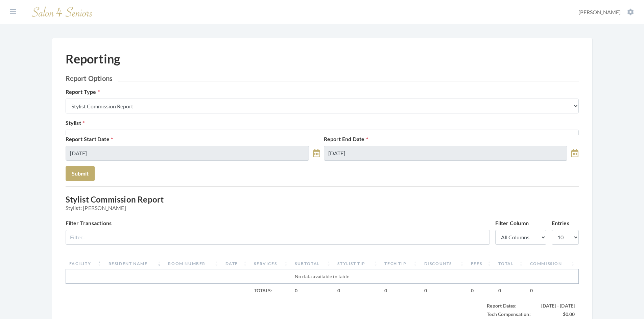 The width and height of the screenshot is (644, 319). I want to click on label: Report End Date, so click(346, 139).